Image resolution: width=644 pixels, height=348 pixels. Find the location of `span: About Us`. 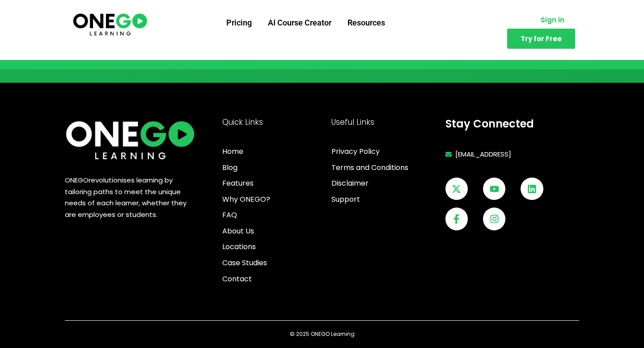

span: About Us is located at coordinates (238, 231).